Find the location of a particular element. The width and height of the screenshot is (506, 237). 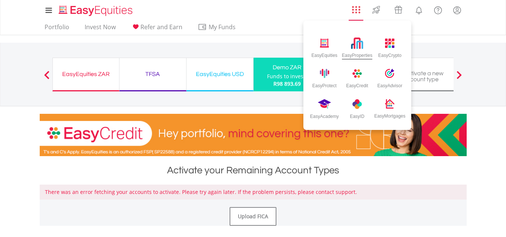

a: Home page is located at coordinates (96, 9).